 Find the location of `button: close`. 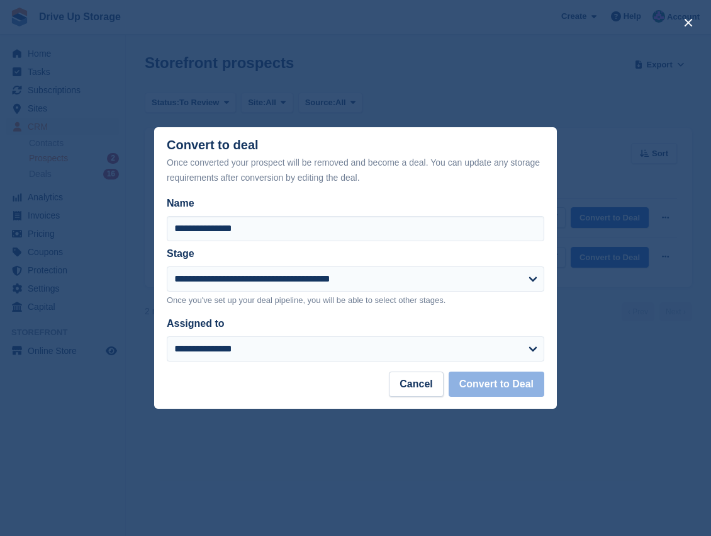

button: close is located at coordinates (689, 23).